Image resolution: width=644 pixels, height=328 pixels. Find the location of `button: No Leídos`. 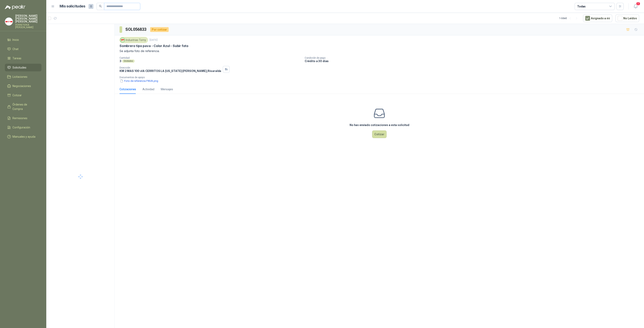

button: No Leídos is located at coordinates (627, 18).